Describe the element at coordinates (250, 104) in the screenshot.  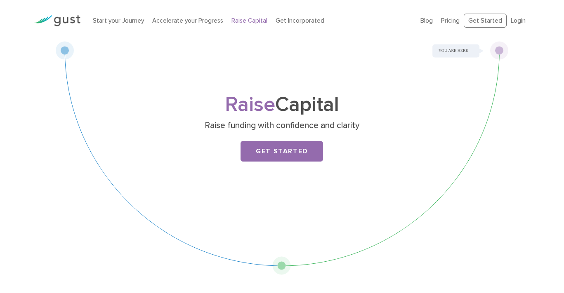
I see `span: Raise` at that location.